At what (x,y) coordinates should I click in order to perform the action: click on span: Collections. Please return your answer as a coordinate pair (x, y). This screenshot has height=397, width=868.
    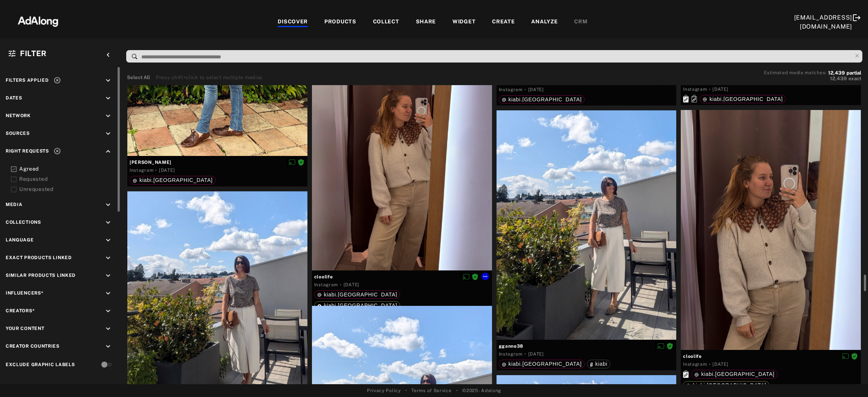
    Looking at the image, I should click on (24, 222).